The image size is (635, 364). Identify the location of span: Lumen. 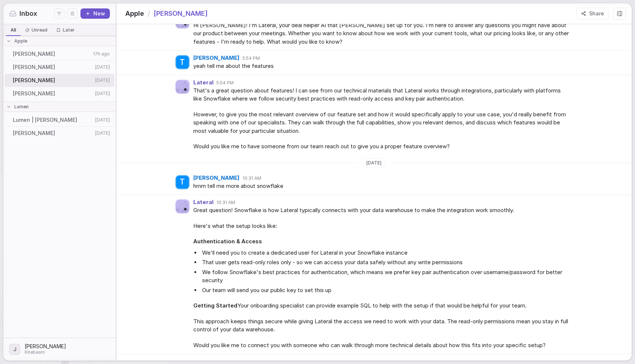
(21, 107).